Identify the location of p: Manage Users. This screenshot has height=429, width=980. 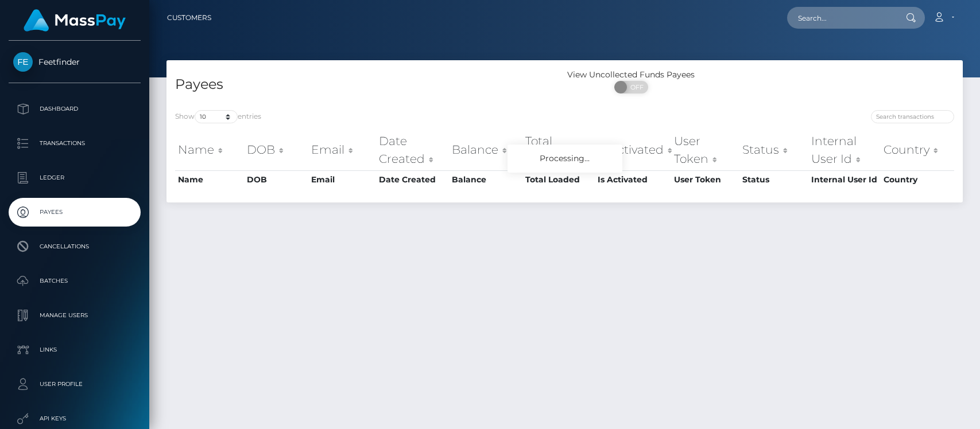
(75, 315).